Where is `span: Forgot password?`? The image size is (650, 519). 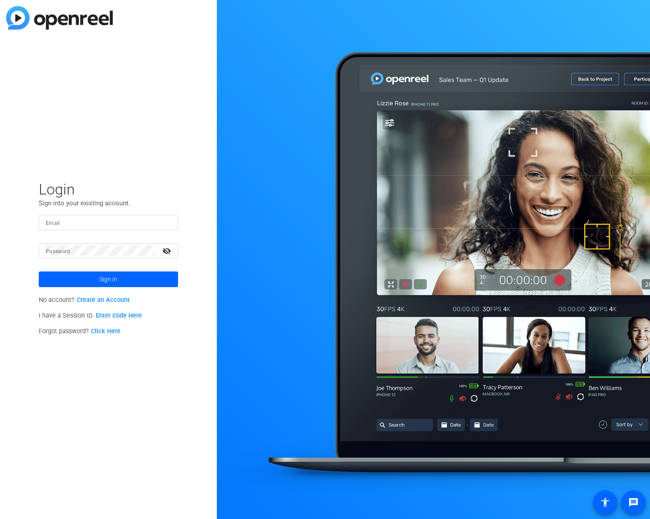
span: Forgot password? is located at coordinates (80, 331).